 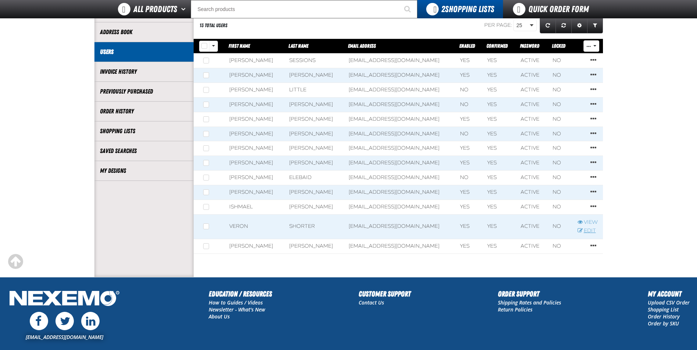 What do you see at coordinates (529, 46) in the screenshot?
I see `span: Password` at bounding box center [529, 46].